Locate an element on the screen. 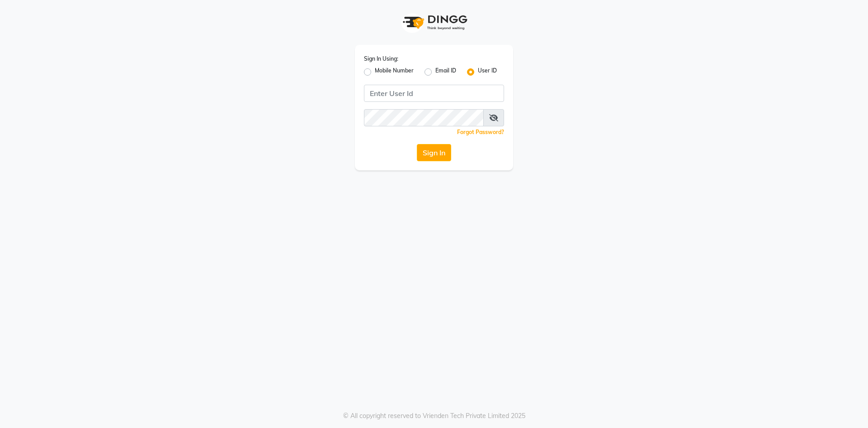  button: Sign In is located at coordinates (434, 152).